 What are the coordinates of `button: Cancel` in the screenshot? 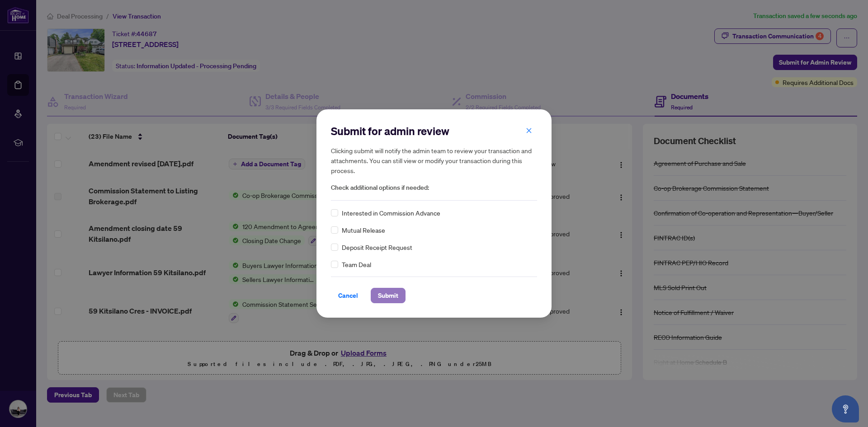 It's located at (349, 295).